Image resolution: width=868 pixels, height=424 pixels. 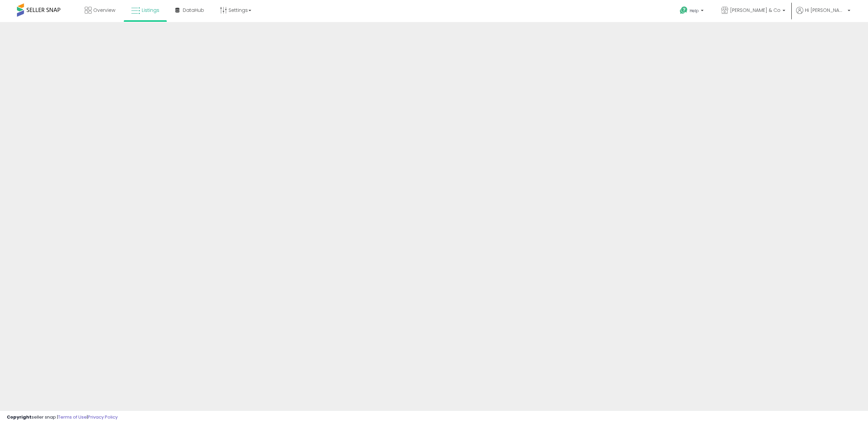 What do you see at coordinates (193, 10) in the screenshot?
I see `span: DataHub` at bounding box center [193, 10].